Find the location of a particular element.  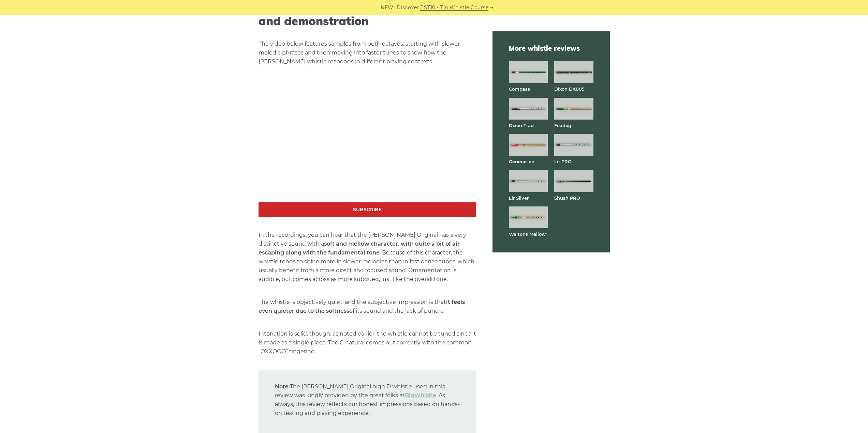

strong: Waltons Mellow is located at coordinates (527, 234).